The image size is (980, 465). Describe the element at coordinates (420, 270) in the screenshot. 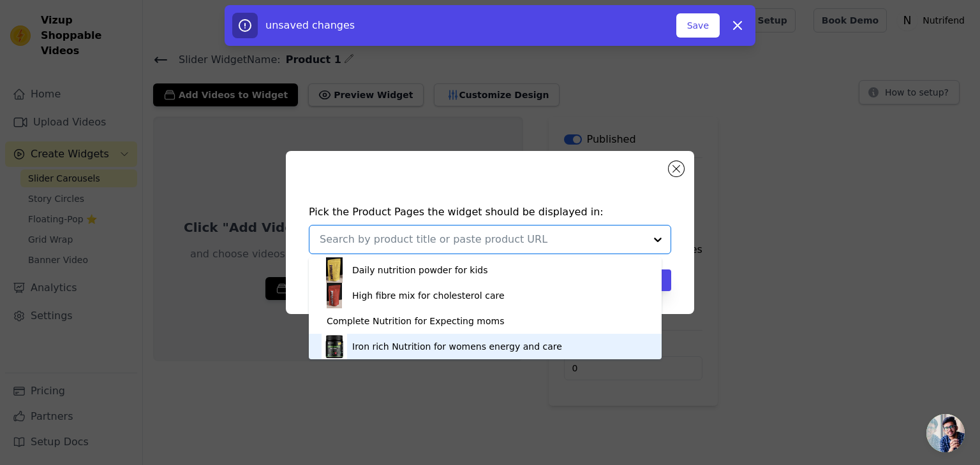

I see `div: Daily nutrition powder for kids` at that location.